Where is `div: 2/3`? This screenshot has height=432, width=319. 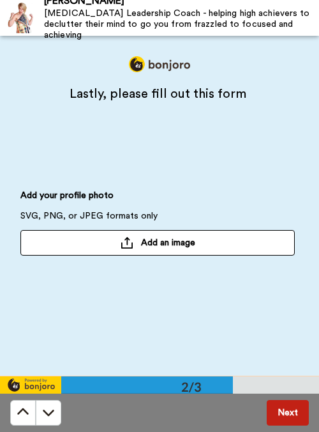 div: 2/3 is located at coordinates (192, 386).